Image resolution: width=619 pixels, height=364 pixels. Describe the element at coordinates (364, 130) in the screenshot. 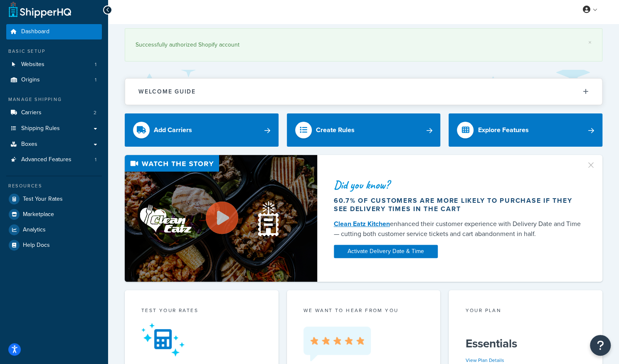

I see `a: Create Rules` at that location.